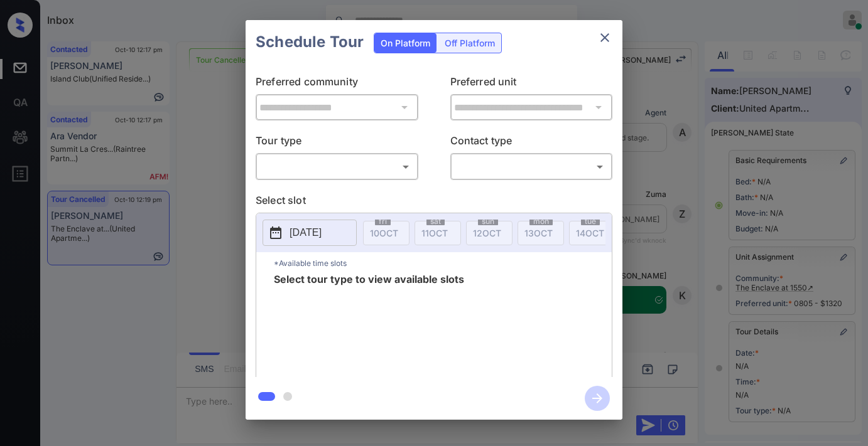 The height and width of the screenshot is (446, 868). What do you see at coordinates (469, 43) in the screenshot?
I see `div: Off Platform` at bounding box center [469, 43].